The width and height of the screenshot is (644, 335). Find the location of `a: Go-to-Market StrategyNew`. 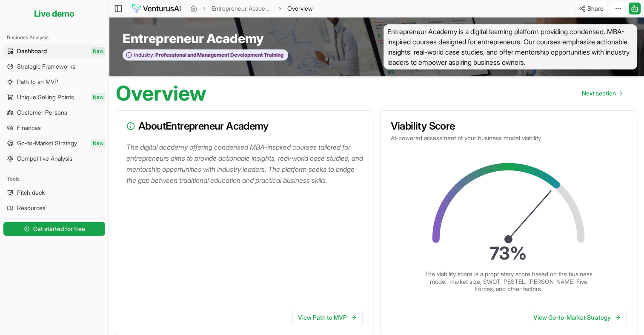

a: Go-to-Market StrategyNew is located at coordinates (54, 143).